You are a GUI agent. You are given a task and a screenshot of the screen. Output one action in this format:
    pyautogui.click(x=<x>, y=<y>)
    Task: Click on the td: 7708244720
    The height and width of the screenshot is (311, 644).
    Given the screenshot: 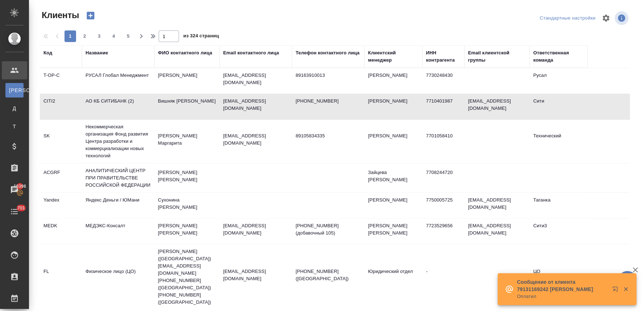 What is the action you would take?
    pyautogui.click(x=443, y=178)
    